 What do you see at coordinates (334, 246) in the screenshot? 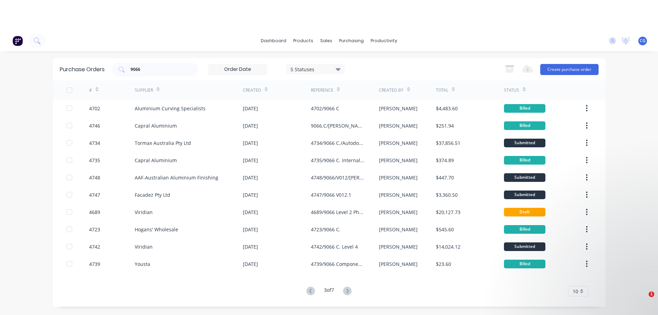
I see `div: 4742/9066 C. Level 4` at bounding box center [334, 246].